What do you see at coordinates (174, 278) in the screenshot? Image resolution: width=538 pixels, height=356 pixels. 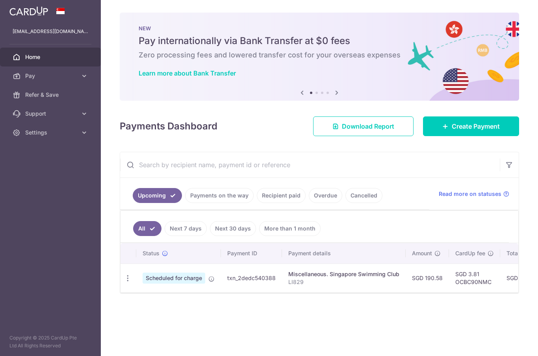 I see `span: Scheduled for charge` at bounding box center [174, 278].